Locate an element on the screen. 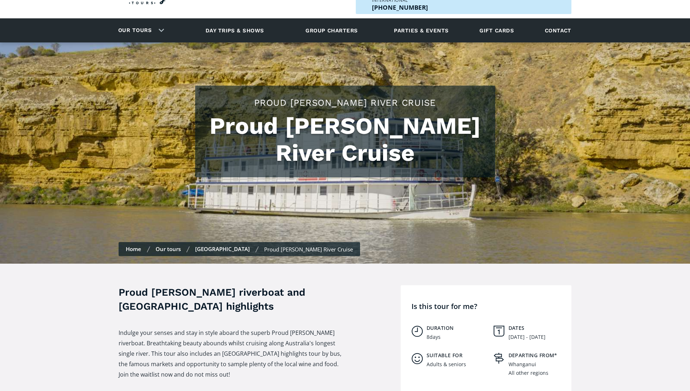  a: Parties & events is located at coordinates (421, 30).